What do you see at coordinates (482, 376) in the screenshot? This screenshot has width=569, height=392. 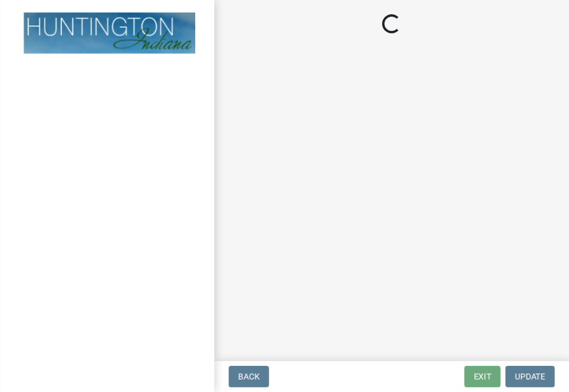 I see `button: Exit` at bounding box center [482, 376].